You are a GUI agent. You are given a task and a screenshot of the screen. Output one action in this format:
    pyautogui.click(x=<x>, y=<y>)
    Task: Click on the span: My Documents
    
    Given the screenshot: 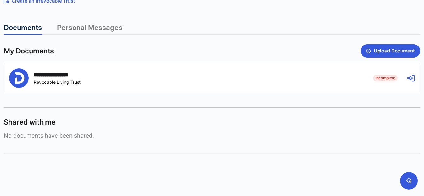 What is the action you would take?
    pyautogui.click(x=29, y=51)
    